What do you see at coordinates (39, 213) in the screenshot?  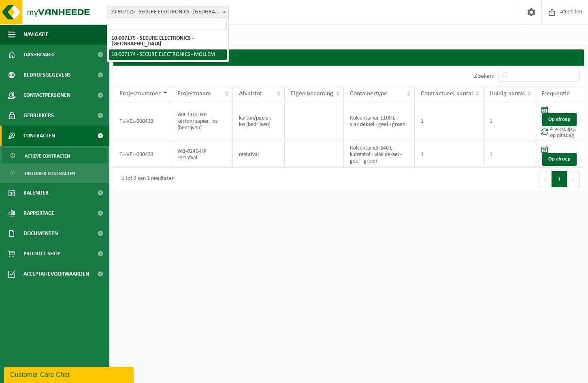 I see `span: Rapportage` at bounding box center [39, 213].